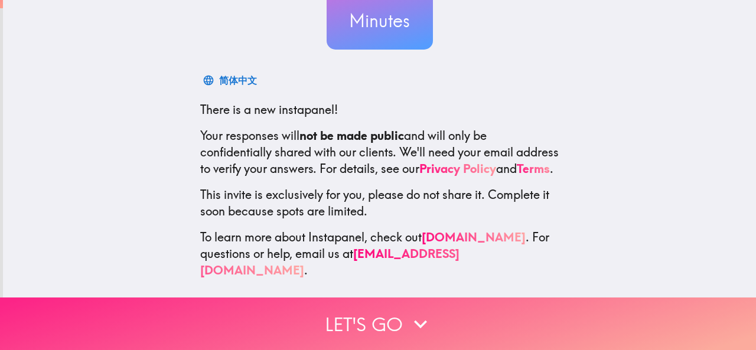 The width and height of the screenshot is (756, 350). Describe the element at coordinates (269, 109) in the screenshot. I see `span: There is a new instapanel!` at that location.